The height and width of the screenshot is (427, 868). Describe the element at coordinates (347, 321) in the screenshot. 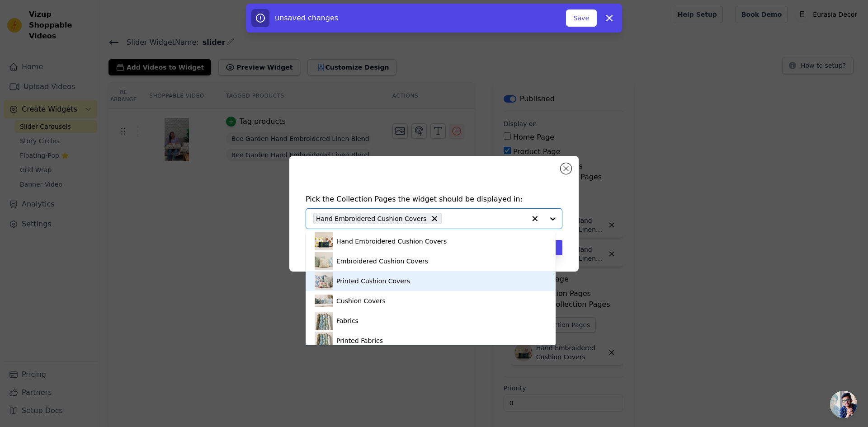

I see `div: Fabrics` at that location.